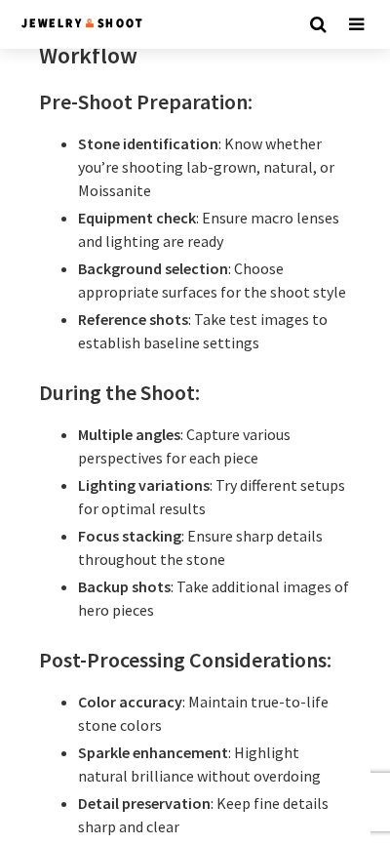 This screenshot has height=845, width=390. I want to click on li: : Ensure sharp details throughout the stone, so click(215, 548).